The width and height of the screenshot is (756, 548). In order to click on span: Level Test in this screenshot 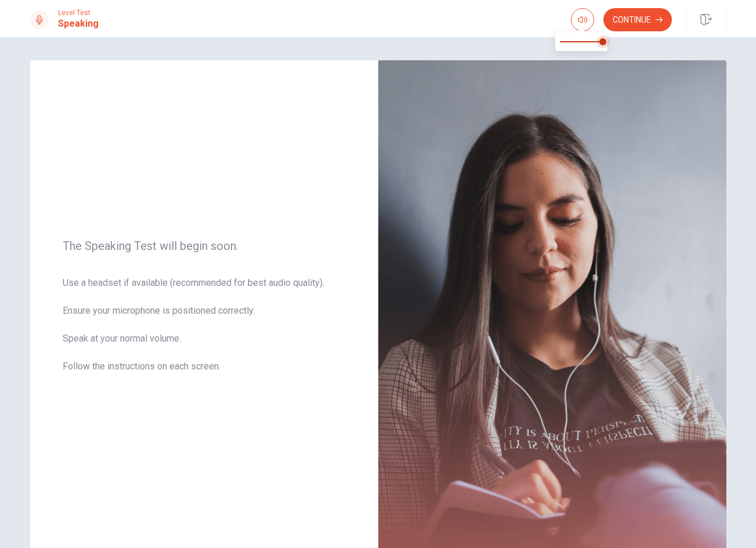, I will do `click(78, 13)`.